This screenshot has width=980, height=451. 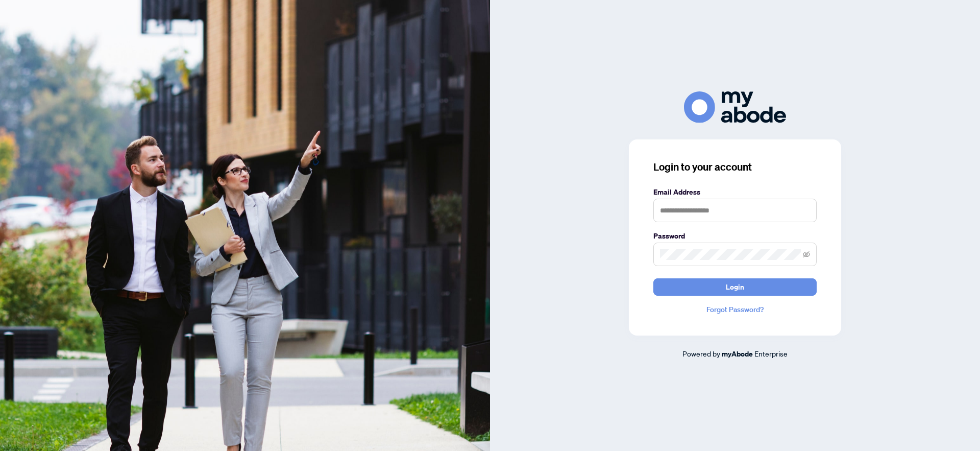 I want to click on a: Forgot Password?, so click(x=735, y=310).